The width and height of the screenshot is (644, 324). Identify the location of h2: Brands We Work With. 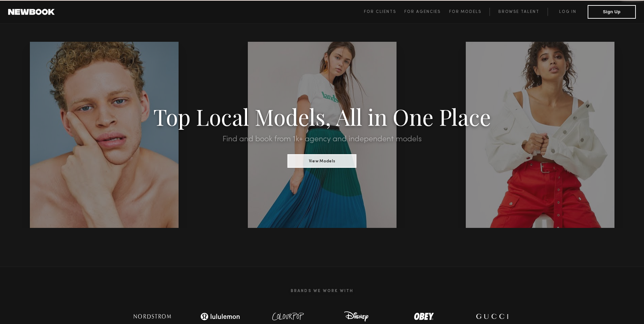
(322, 291).